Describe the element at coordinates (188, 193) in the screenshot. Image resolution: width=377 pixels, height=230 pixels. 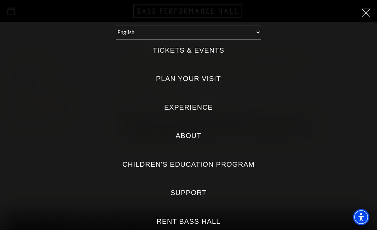
I see `label: Support` at that location.